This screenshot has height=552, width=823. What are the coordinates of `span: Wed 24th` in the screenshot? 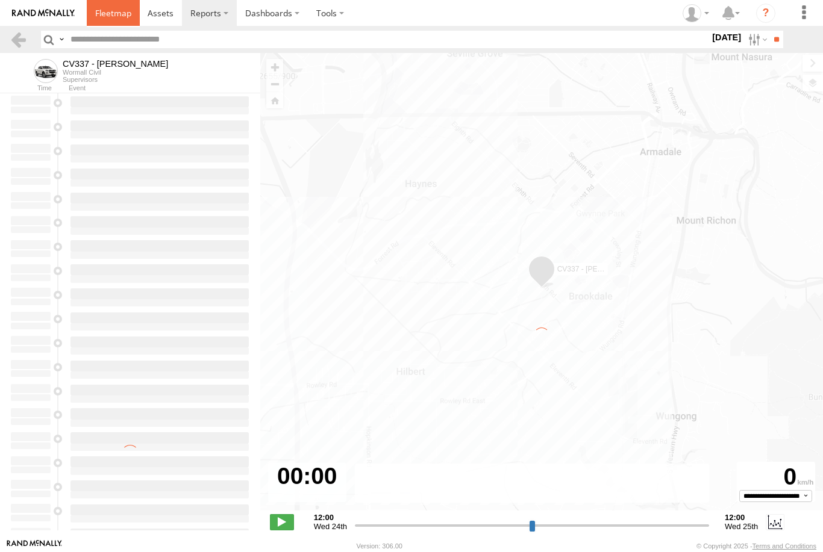 It's located at (330, 527).